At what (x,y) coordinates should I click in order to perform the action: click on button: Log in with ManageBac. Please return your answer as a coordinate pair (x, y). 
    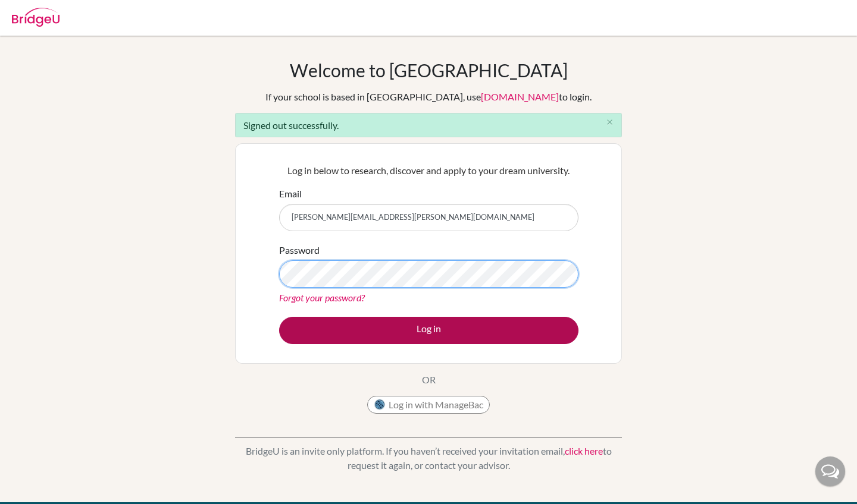
    Looking at the image, I should click on (428, 405).